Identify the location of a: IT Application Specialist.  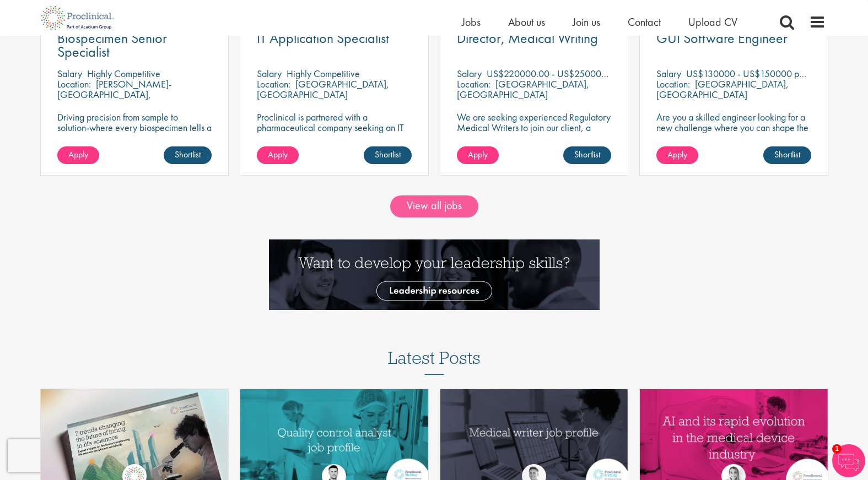
(334, 38).